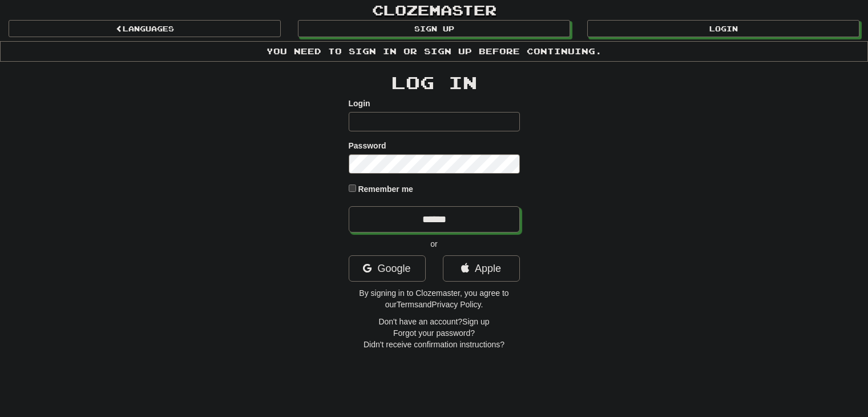 The image size is (868, 417). What do you see at coordinates (435, 82) in the screenshot?
I see `h2: Log In` at bounding box center [435, 82].